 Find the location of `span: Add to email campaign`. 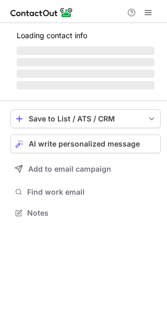

span: Add to email campaign is located at coordinates (70, 169).